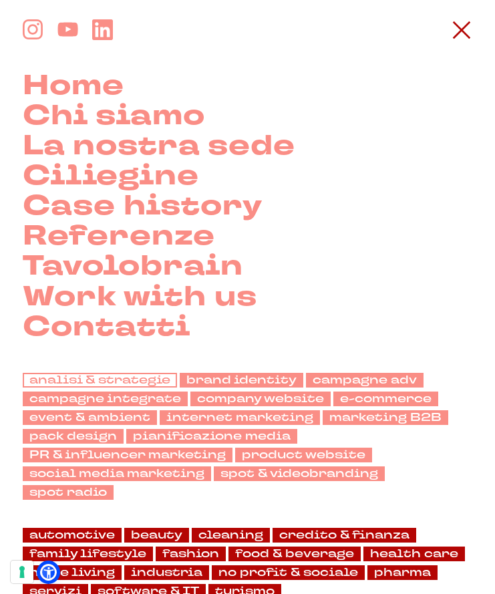 The image size is (495, 594). Describe the element at coordinates (133, 266) in the screenshot. I see `a: Tavolobrain` at that location.